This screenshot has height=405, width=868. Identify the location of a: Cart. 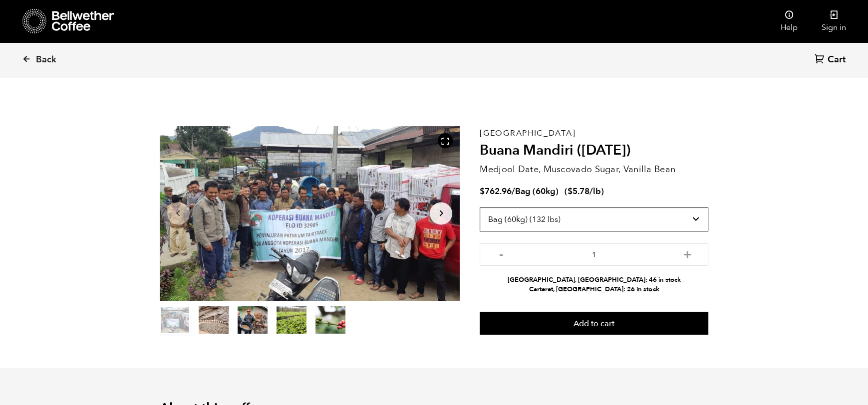
(831, 60).